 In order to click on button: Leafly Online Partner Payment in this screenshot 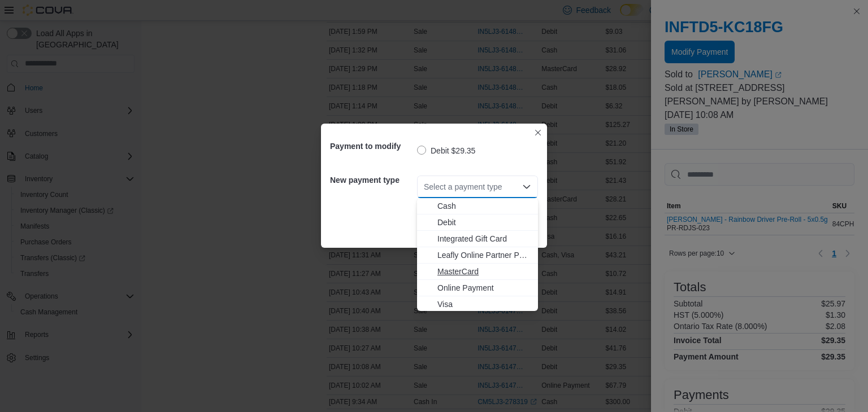, I will do `click(477, 255)`.